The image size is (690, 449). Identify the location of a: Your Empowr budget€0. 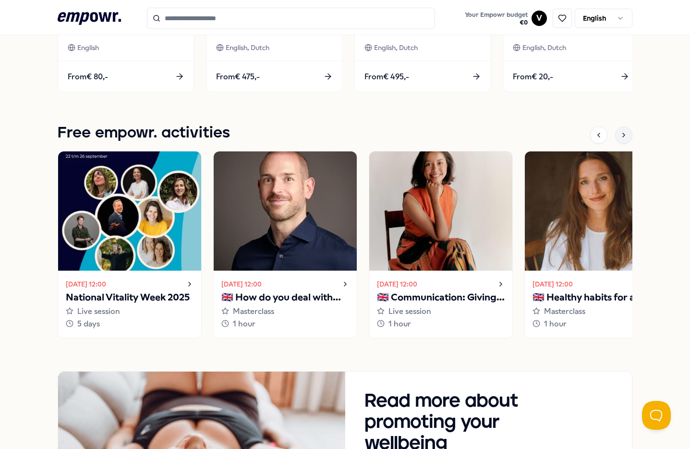
(496, 18).